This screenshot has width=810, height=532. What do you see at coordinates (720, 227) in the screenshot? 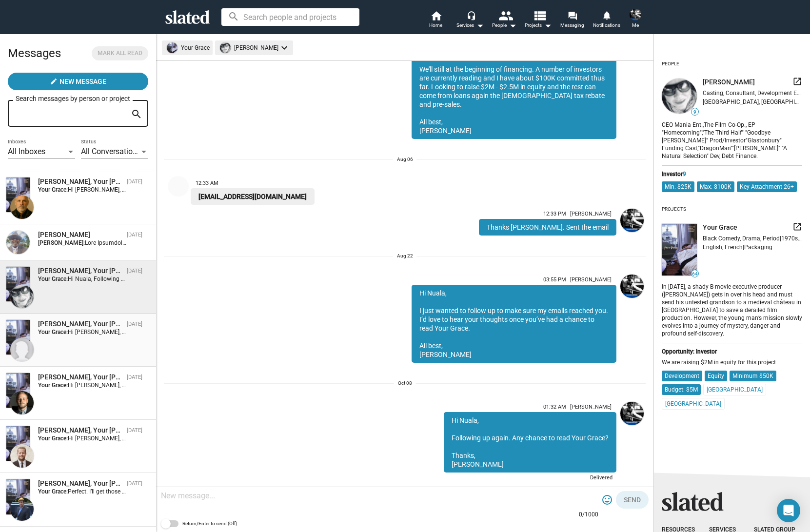
I see `span: Your Grace` at bounding box center [720, 227].